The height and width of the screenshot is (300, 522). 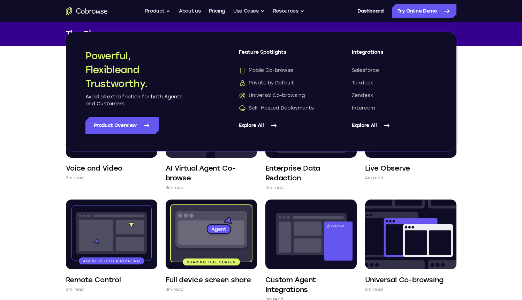 What do you see at coordinates (217, 11) in the screenshot?
I see `a: Pricing` at bounding box center [217, 11].